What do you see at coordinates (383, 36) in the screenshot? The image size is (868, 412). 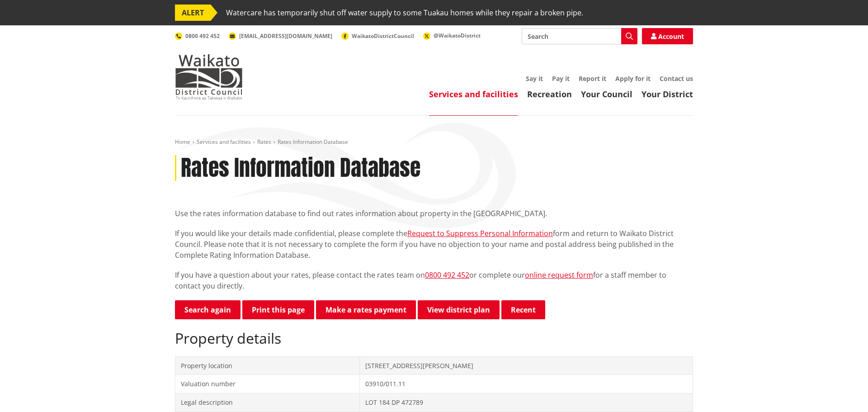 I see `span: WaikatoDistrictCouncil` at bounding box center [383, 36].